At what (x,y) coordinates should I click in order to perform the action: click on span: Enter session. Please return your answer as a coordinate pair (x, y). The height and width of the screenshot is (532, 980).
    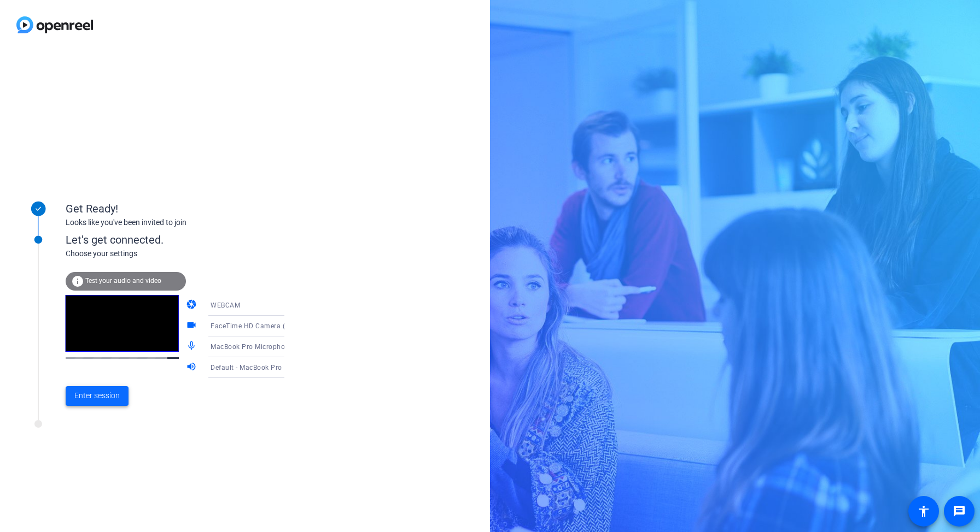
    Looking at the image, I should click on (97, 396).